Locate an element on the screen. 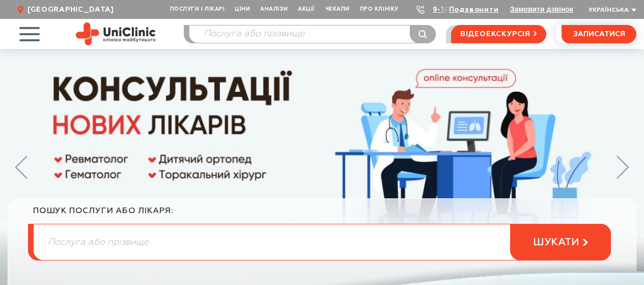 This screenshot has height=285, width=644. button: записатися is located at coordinates (599, 34).